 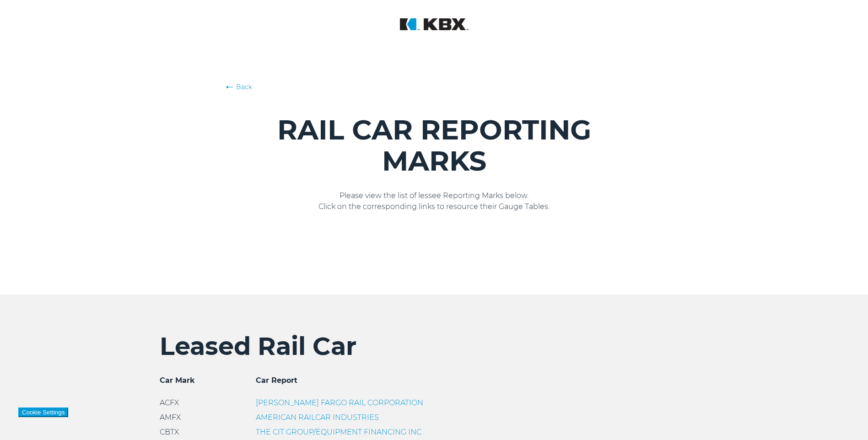 I want to click on a: AMERICAN RAILCAR INDUSTRIES, so click(x=317, y=417).